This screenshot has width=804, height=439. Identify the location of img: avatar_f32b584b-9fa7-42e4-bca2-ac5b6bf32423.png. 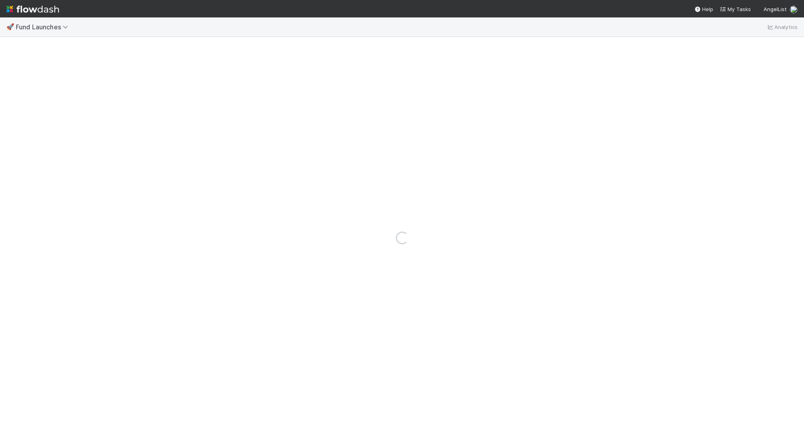
(794, 10).